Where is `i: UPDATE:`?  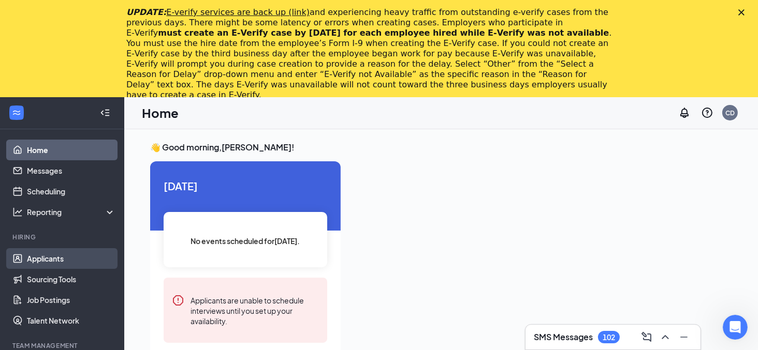 i: UPDATE: is located at coordinates (218, 12).